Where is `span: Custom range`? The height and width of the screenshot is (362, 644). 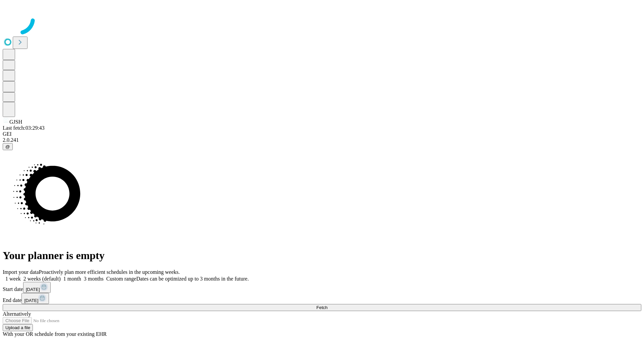 span: Custom range is located at coordinates (121, 278).